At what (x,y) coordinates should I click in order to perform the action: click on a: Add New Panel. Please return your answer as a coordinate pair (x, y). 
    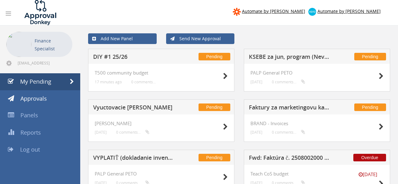
    Looking at the image, I should click on (122, 39).